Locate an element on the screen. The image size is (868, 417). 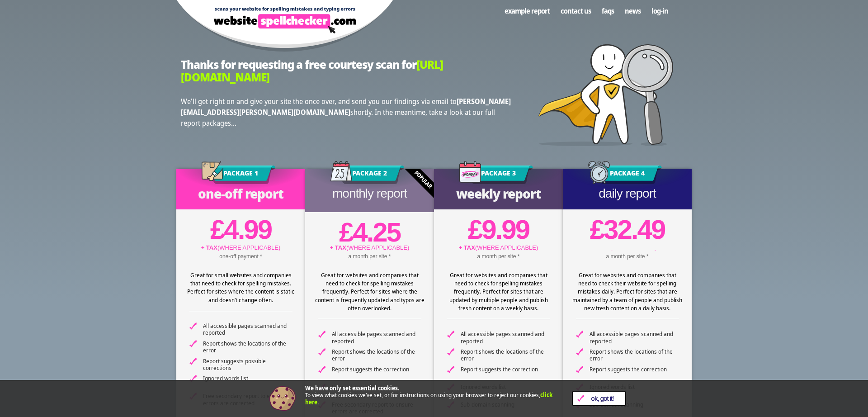
span: Weekly Report is located at coordinates (499, 193).